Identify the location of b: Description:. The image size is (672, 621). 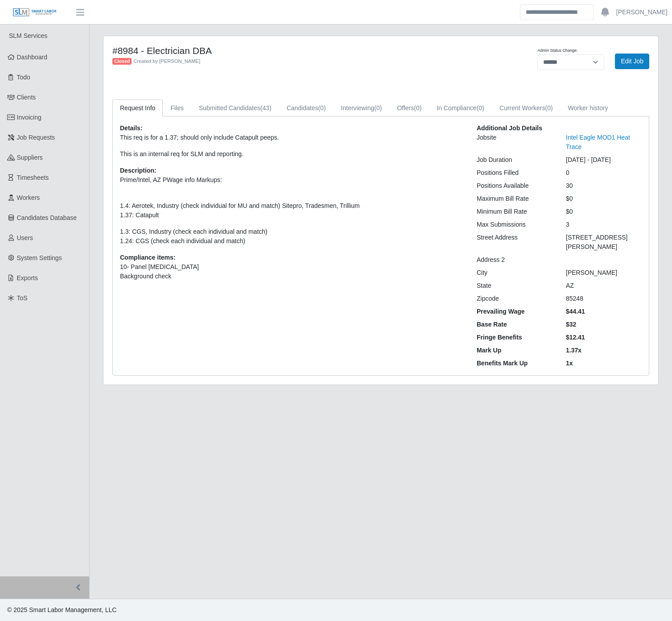
(139, 170).